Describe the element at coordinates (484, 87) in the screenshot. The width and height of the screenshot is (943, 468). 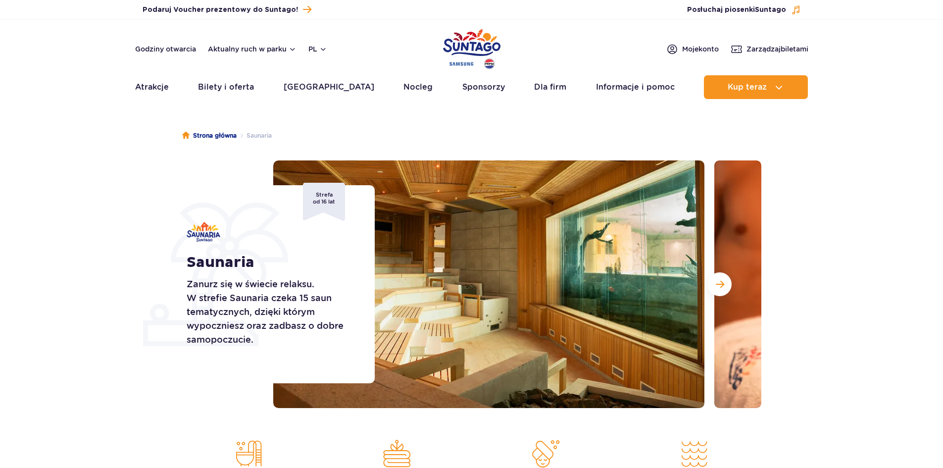
I see `a: Sponsorzy` at that location.